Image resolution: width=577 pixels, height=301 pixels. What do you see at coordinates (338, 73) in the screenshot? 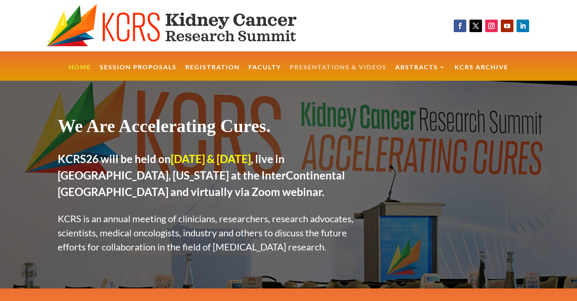
I see `a: Presentations & Videos` at bounding box center [338, 73].